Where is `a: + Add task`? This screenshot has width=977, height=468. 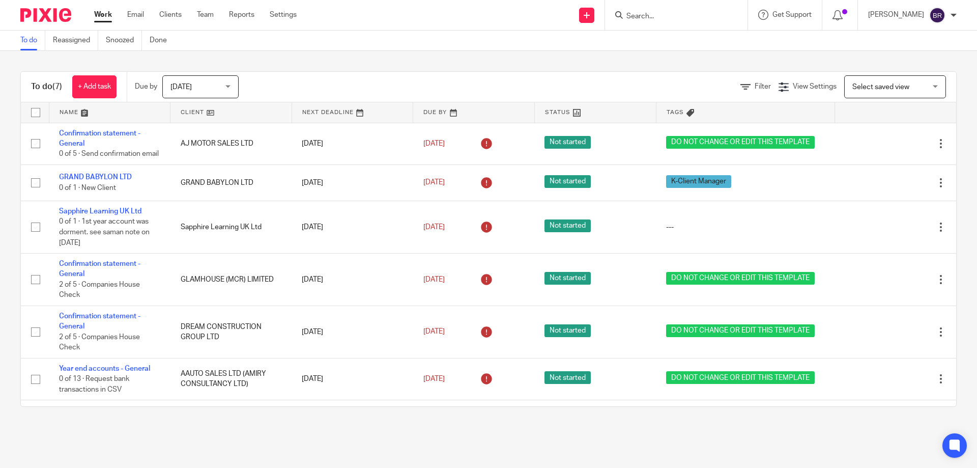
a: + Add task is located at coordinates (94, 86).